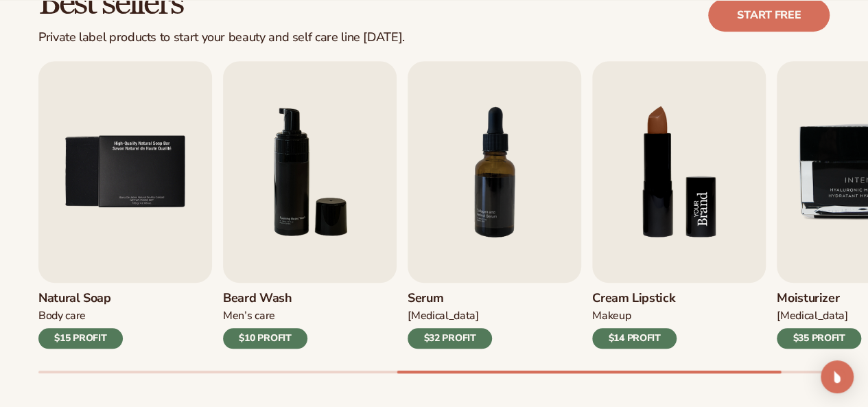 The image size is (868, 407). What do you see at coordinates (634, 299) in the screenshot?
I see `h3: Cream Lipstick` at bounding box center [634, 299].